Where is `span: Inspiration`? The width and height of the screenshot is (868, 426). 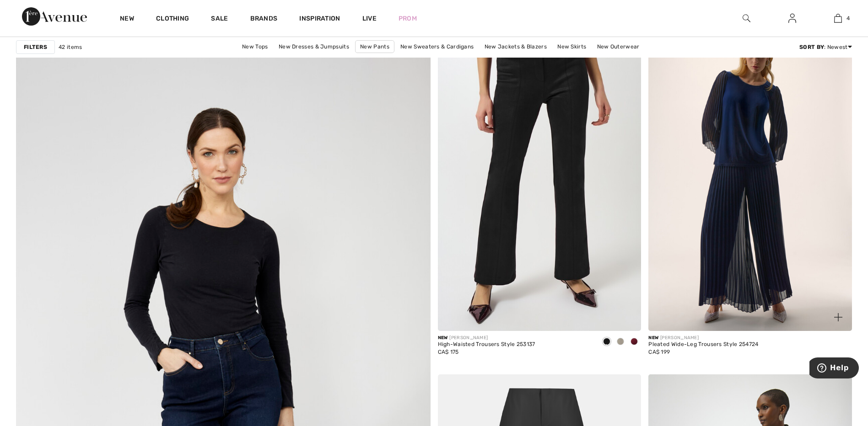 span: Inspiration is located at coordinates (319, 19).